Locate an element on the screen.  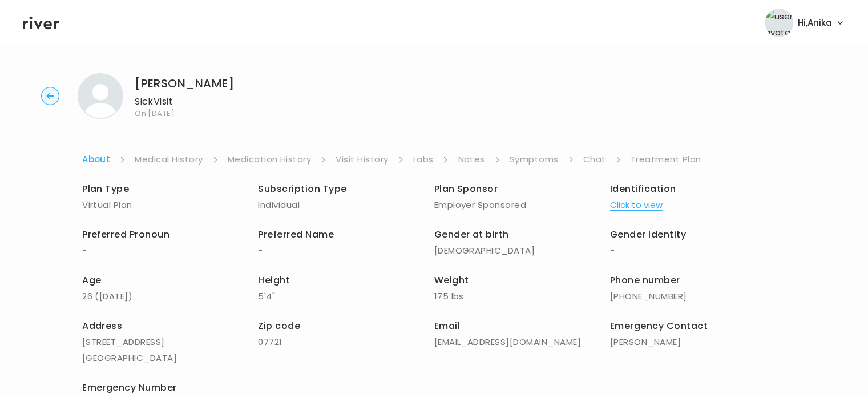
span: Preferred Name is located at coordinates (296, 234).